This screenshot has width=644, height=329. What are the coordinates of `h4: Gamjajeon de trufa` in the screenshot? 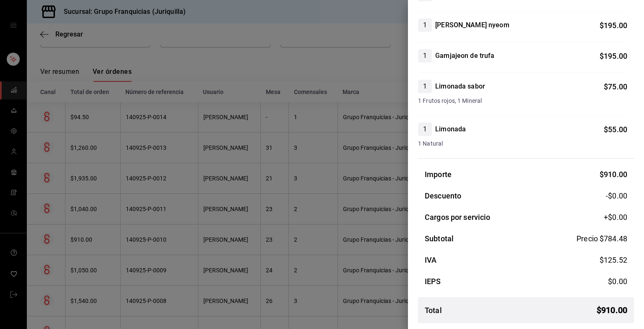 It's located at (465, 56).